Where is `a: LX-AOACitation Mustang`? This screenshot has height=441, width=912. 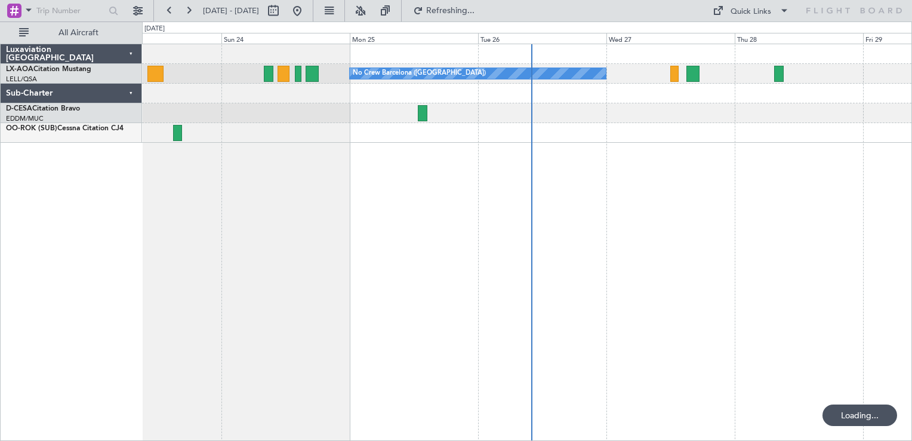 a: LX-AOACitation Mustang is located at coordinates (48, 69).